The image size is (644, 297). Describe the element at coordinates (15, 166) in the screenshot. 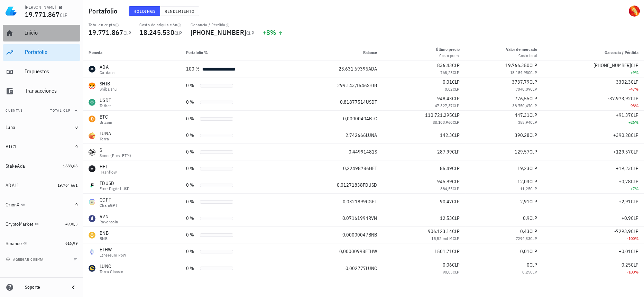

I see `div: StakeAda` at that location.